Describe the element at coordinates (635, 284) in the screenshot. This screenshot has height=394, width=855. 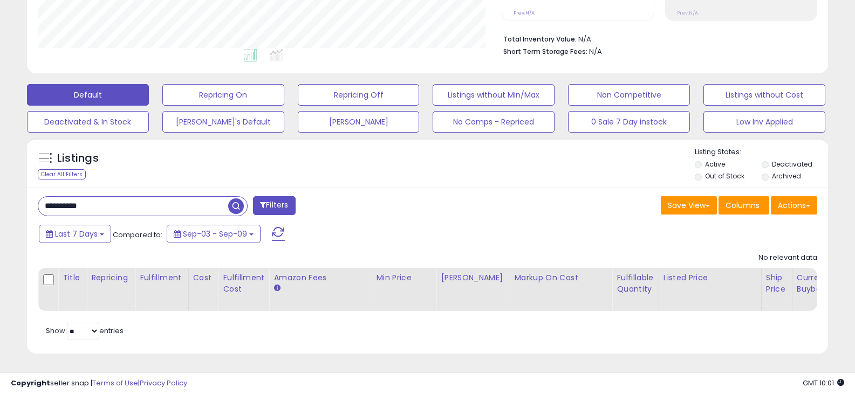
I see `div: Fulfillable Quantity` at that location.